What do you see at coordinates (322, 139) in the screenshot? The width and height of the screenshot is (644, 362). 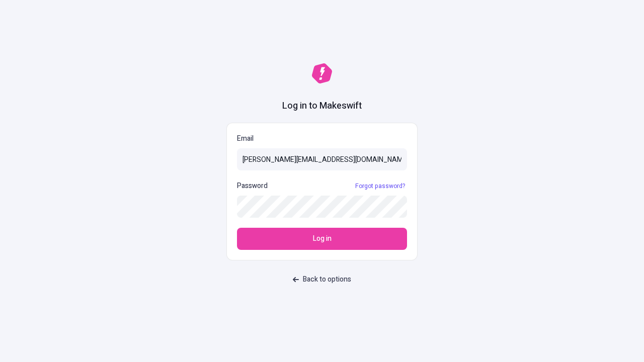 I see `p: Email` at bounding box center [322, 139].